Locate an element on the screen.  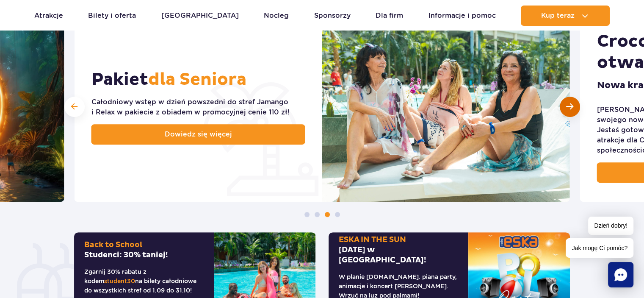
span: Dowiedz się więcej is located at coordinates (198, 134).